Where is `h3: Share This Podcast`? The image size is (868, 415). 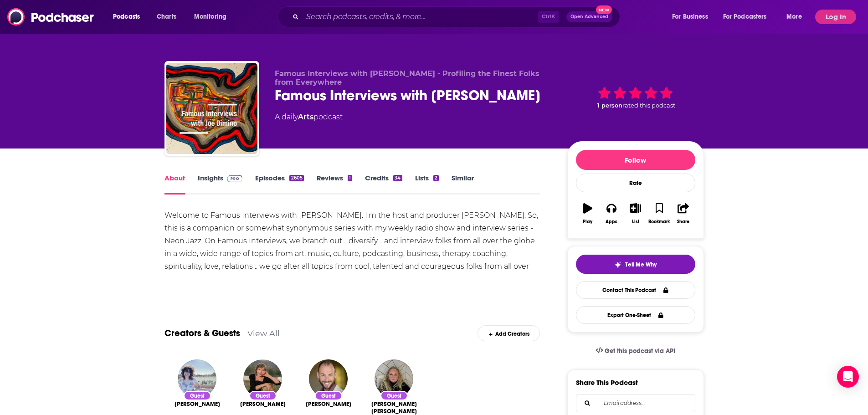 h3: Share This Podcast is located at coordinates (607, 382).